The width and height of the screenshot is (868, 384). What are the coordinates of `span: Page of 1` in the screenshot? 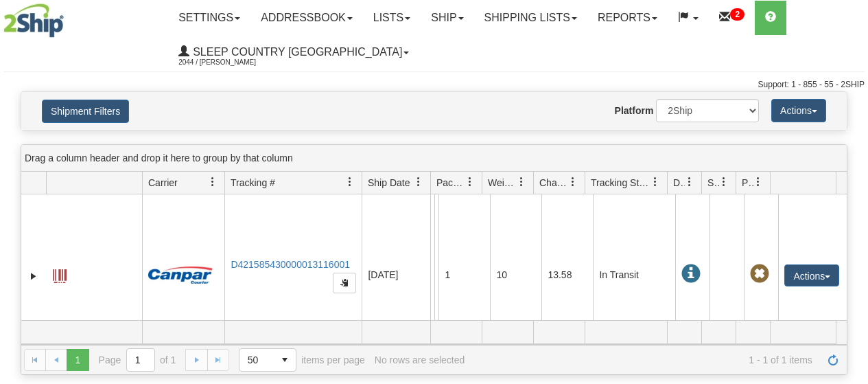 It's located at (137, 360).